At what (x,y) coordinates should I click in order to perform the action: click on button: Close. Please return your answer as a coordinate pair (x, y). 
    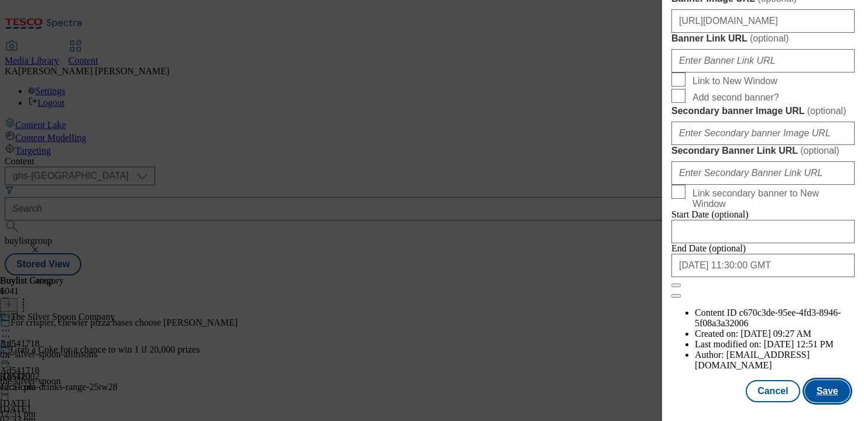
    Looking at the image, I should click on (676, 286).